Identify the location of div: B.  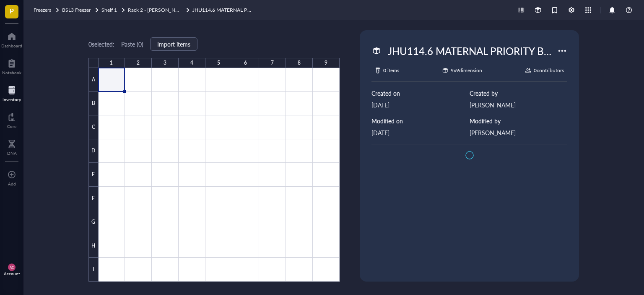
(94, 103).